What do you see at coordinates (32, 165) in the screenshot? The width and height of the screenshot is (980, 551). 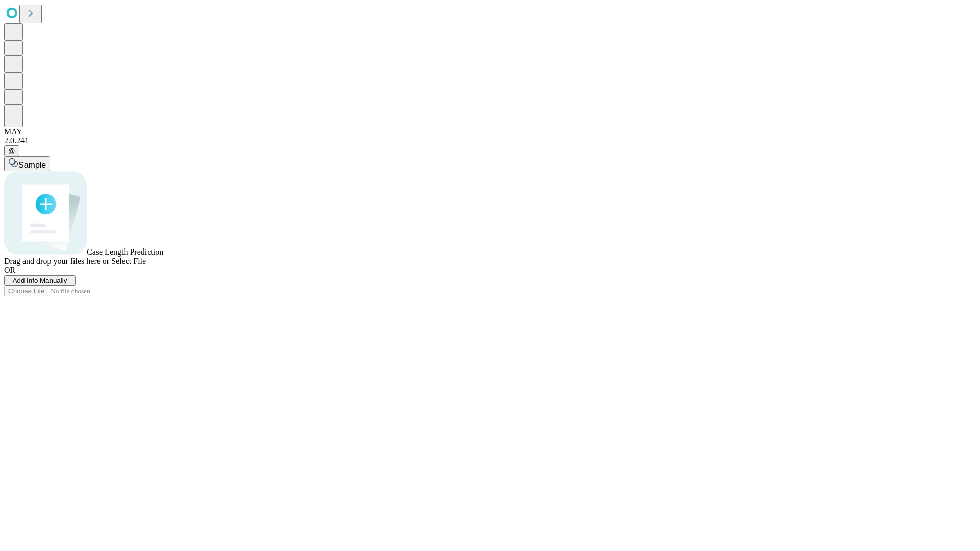 I see `span: Sample` at bounding box center [32, 165].